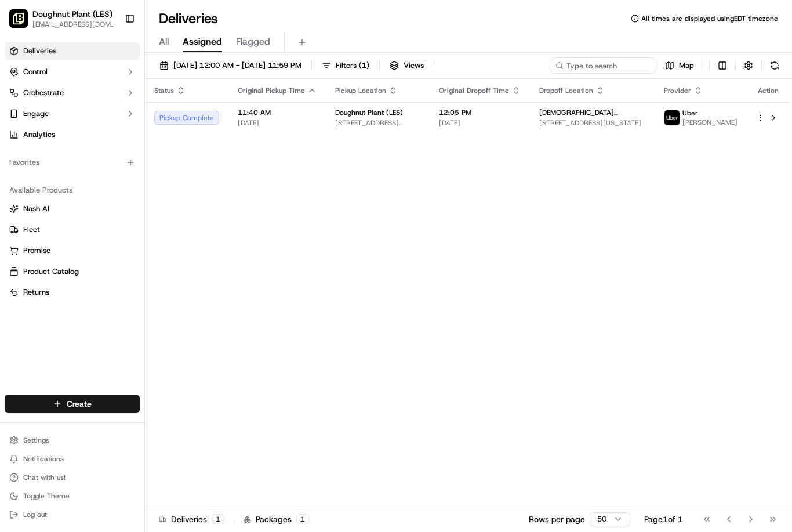 The height and width of the screenshot is (532, 792). I want to click on span: Toggle Theme, so click(47, 496).